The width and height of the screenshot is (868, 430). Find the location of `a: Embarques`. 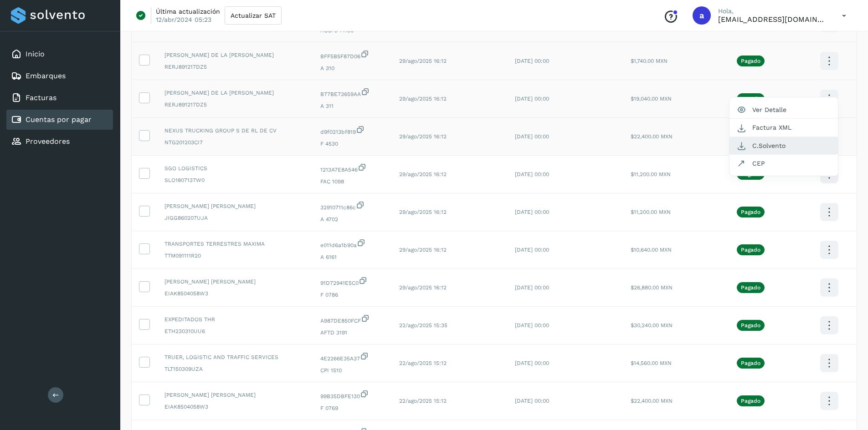

a: Embarques is located at coordinates (46, 76).